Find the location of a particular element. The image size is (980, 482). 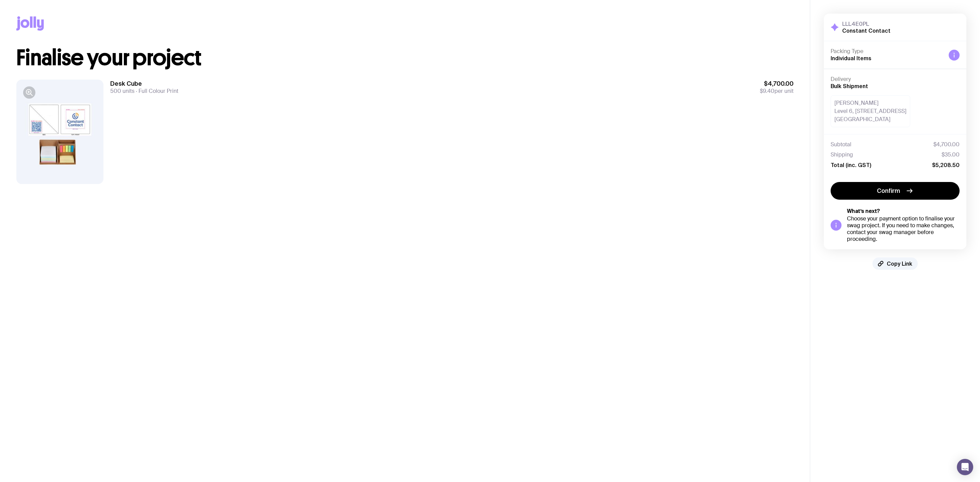

button: Confirm is located at coordinates (895, 190).